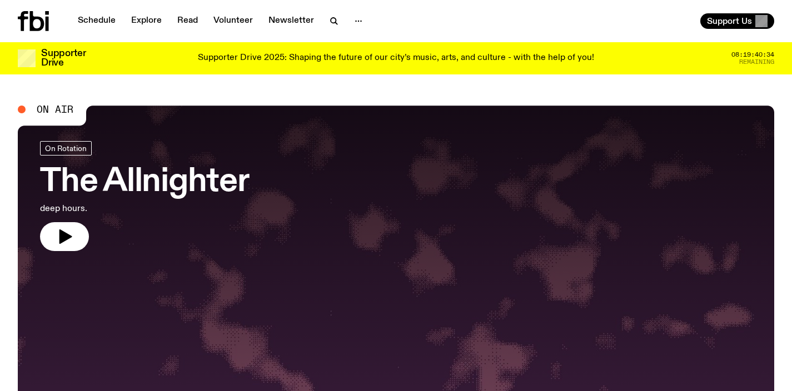 The image size is (792, 391). I want to click on span: On Air, so click(55, 110).